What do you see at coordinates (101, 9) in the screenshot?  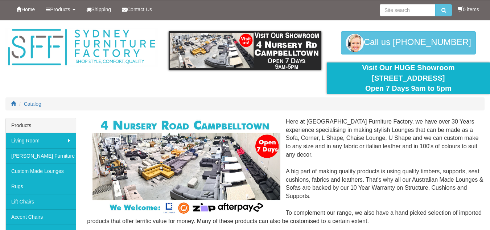 I see `span: Shipping` at bounding box center [101, 9].